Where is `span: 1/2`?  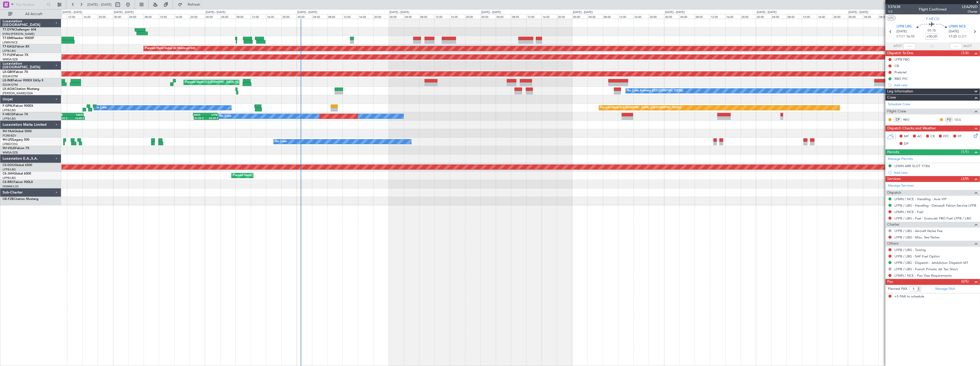 span: 1/2 is located at coordinates (894, 11).